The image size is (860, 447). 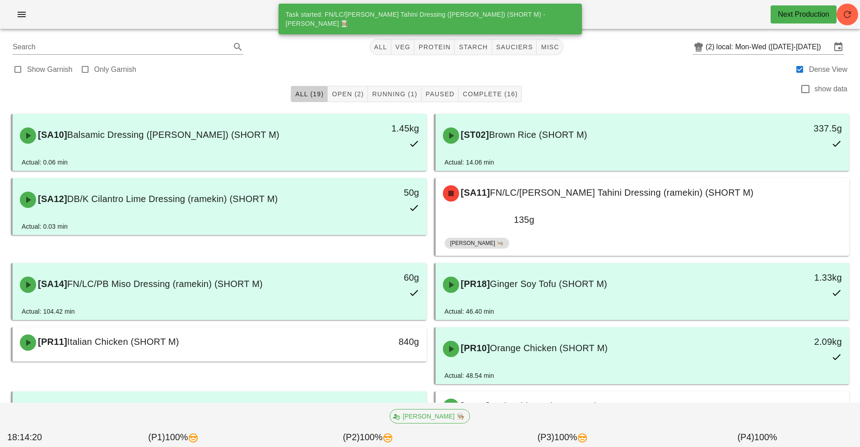 What do you see at coordinates (435, 47) in the screenshot?
I see `span: protein` at bounding box center [435, 47].